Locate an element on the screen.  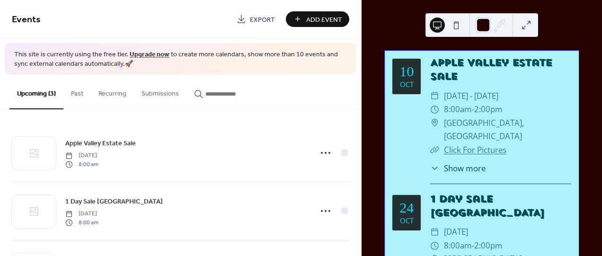
button: Recurring is located at coordinates (112, 91).